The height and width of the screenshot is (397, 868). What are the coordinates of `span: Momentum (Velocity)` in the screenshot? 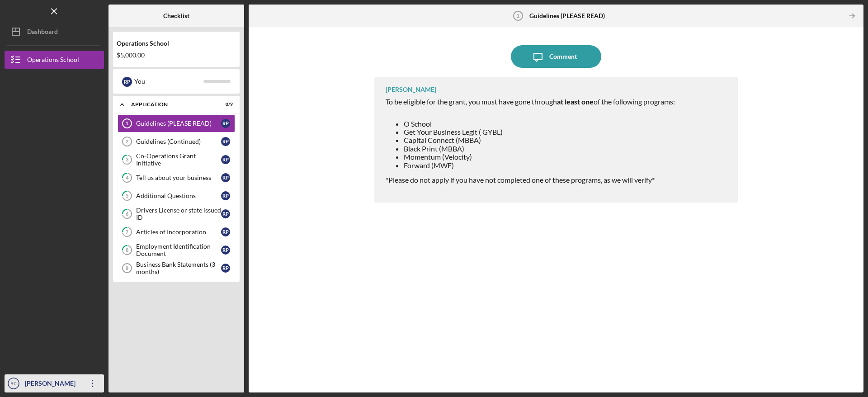 It's located at (438, 156).